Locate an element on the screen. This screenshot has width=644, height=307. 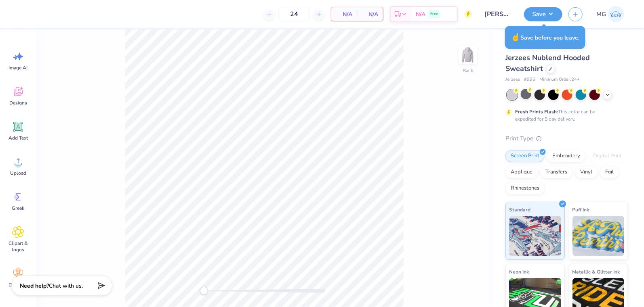
span: Add Text is located at coordinates (18, 138).